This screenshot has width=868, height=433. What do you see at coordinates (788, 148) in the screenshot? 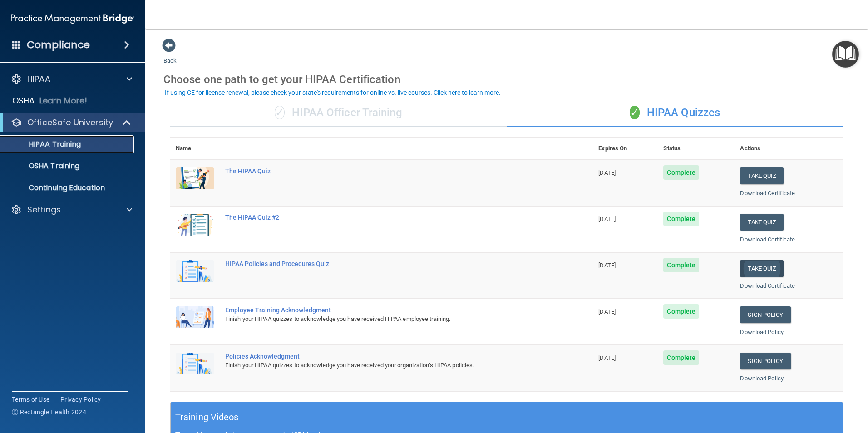
I see `th: Actions` at bounding box center [788, 148].